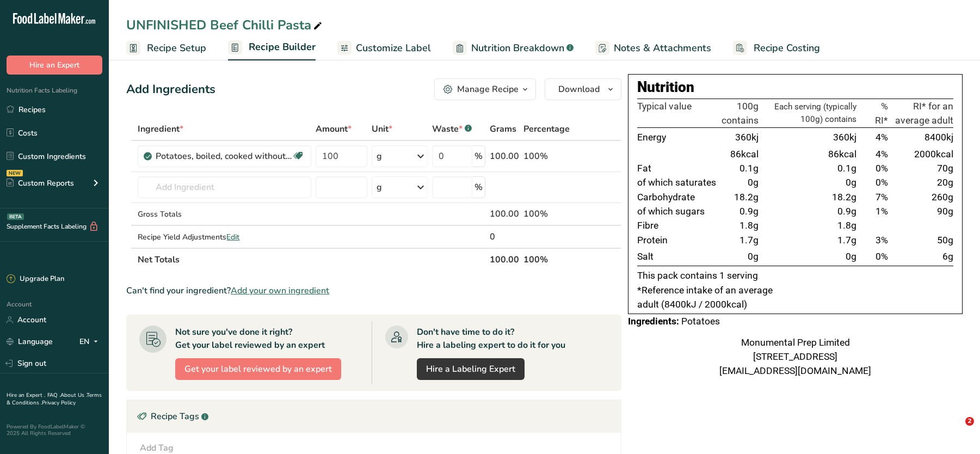 This screenshot has width=980, height=454. Describe the element at coordinates (705, 297) in the screenshot. I see `span: *Reference intake of an average adult (8400kJ / 2000kcal)` at that location.